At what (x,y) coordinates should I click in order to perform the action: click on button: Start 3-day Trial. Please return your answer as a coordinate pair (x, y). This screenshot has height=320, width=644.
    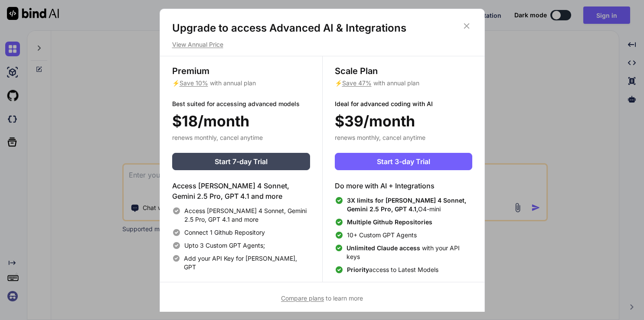
    Looking at the image, I should click on (403, 161).